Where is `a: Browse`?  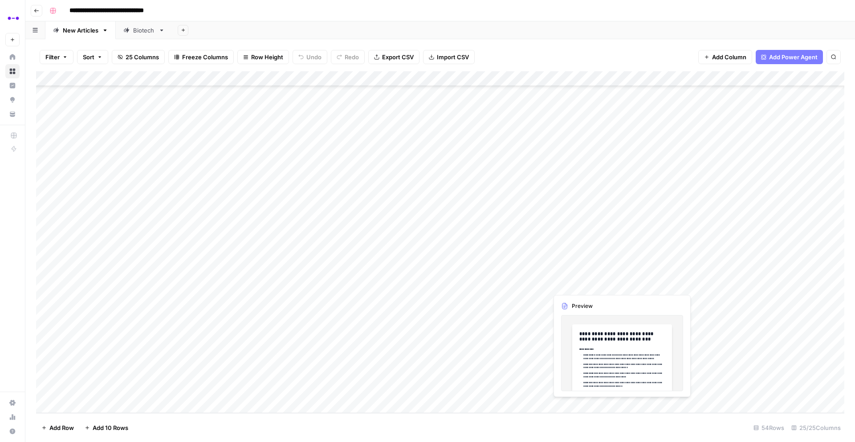
a: Browse is located at coordinates (12, 71).